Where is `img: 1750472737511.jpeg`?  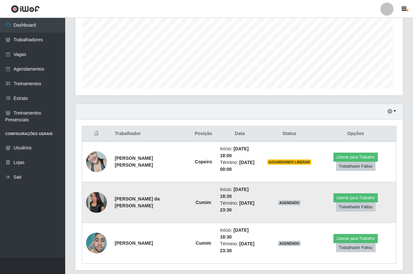 img: 1750472737511.jpeg is located at coordinates (96, 203).